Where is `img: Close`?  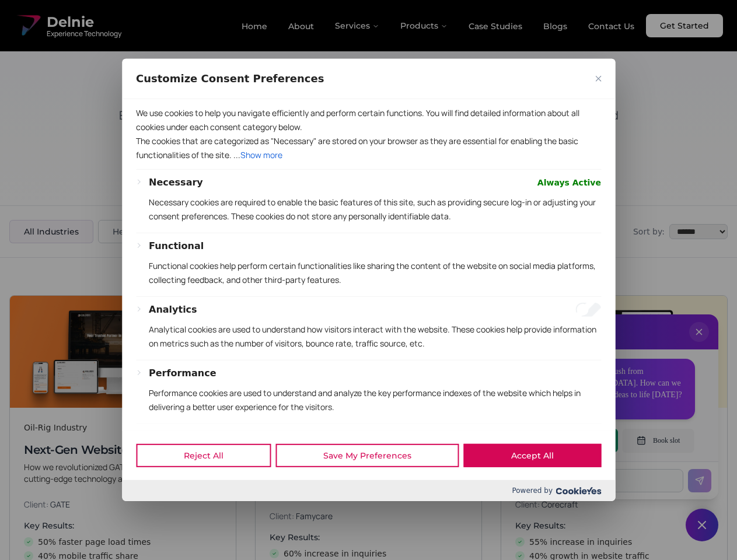
img: Close is located at coordinates (598, 79).